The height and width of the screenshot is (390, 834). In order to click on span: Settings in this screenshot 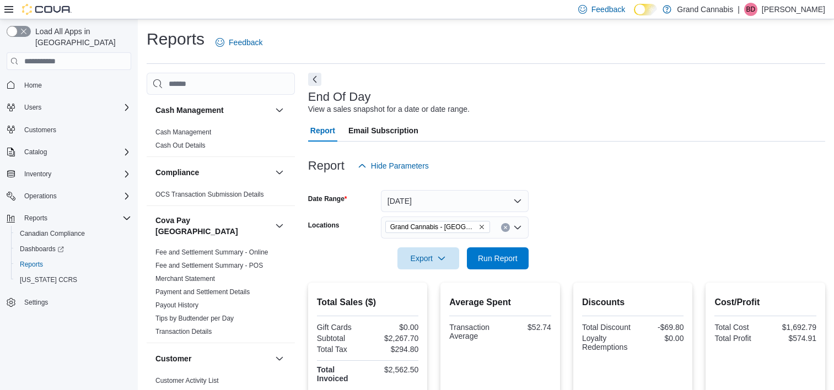, I will do `click(36, 303)`.